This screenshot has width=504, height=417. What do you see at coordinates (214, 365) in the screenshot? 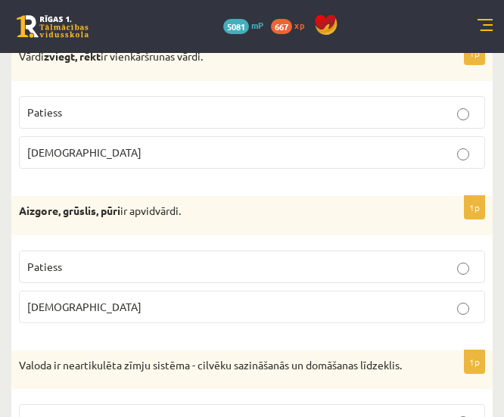
I see `p: Valoda ir neartikulēta zīmju sistēma - cilvēku sazināšanās un domāšanas līdzeklis.` at bounding box center [214, 365].